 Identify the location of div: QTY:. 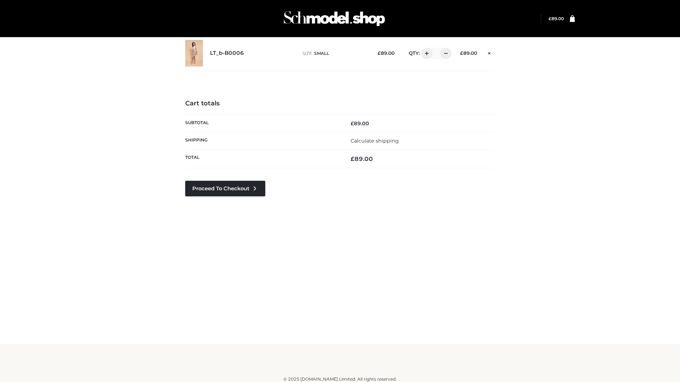
(425, 53).